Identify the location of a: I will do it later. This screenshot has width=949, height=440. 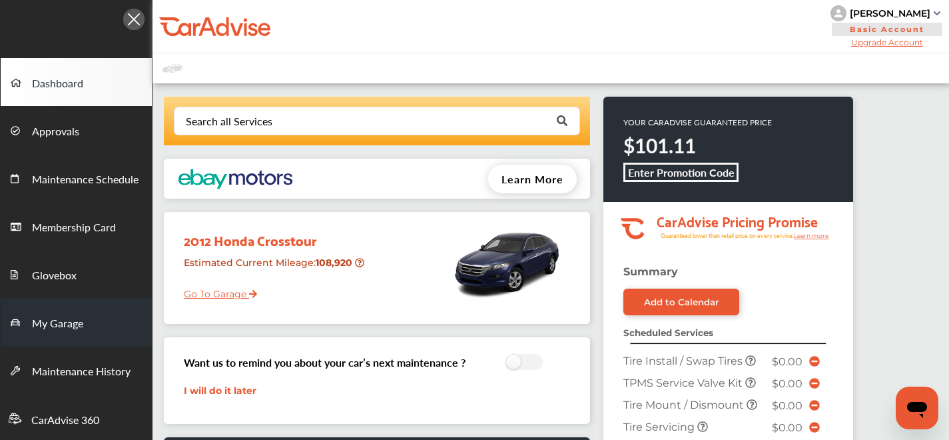
(220, 390).